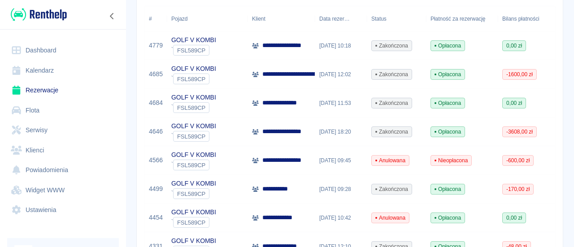 The height and width of the screenshot is (247, 574). Describe the element at coordinates (63, 210) in the screenshot. I see `a: Ustawienia` at that location.